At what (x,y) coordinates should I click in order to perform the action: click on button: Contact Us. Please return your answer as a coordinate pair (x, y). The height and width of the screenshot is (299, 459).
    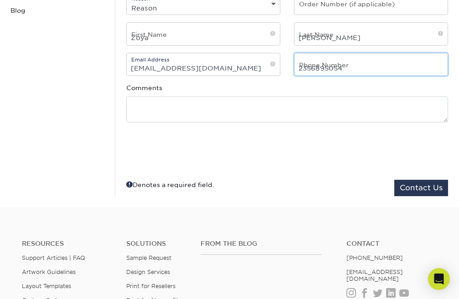
    Looking at the image, I should click on (421, 188).